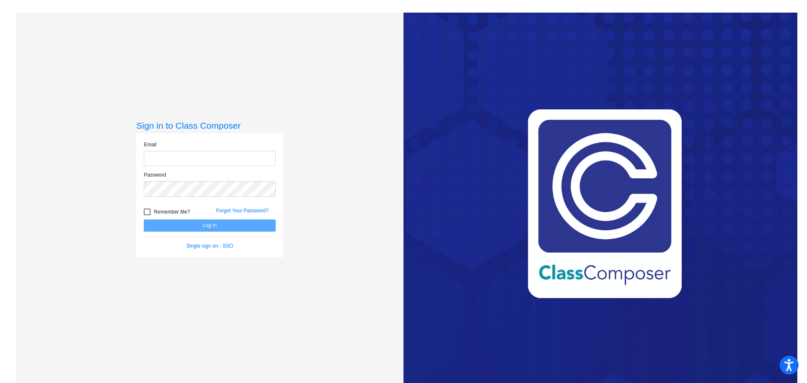  I want to click on h3: Sign in to Class Composer, so click(210, 125).